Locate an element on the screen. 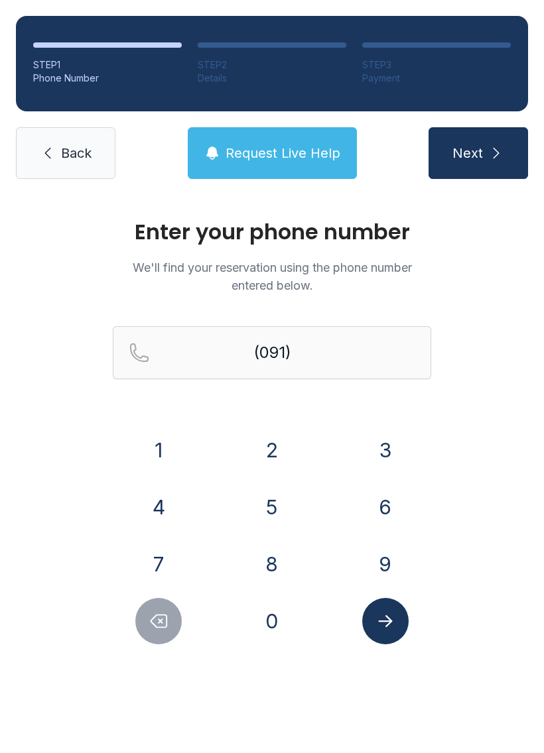 The width and height of the screenshot is (544, 753). button: 4 is located at coordinates (158, 507).